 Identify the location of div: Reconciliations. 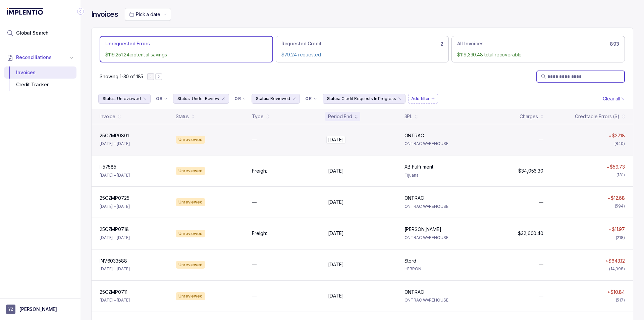
(40, 78).